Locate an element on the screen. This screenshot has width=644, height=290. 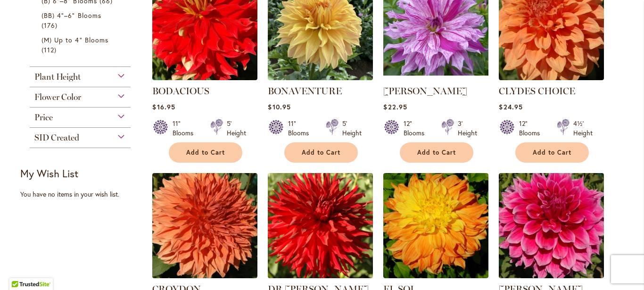
a: DR LES is located at coordinates (320, 275).